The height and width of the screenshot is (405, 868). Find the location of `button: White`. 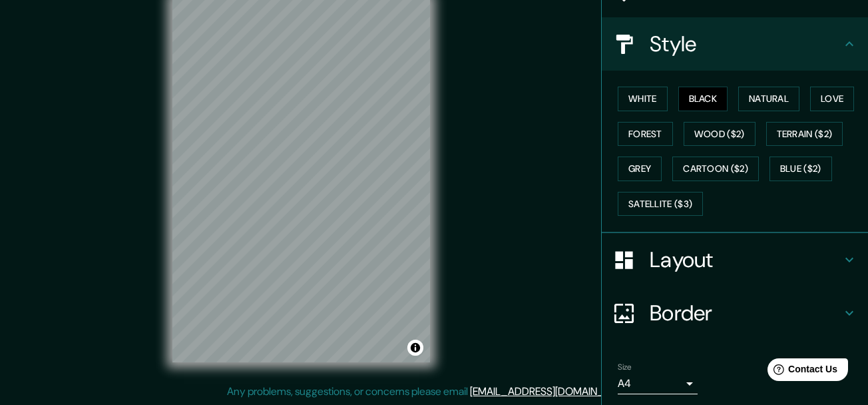

button: White is located at coordinates (643, 99).